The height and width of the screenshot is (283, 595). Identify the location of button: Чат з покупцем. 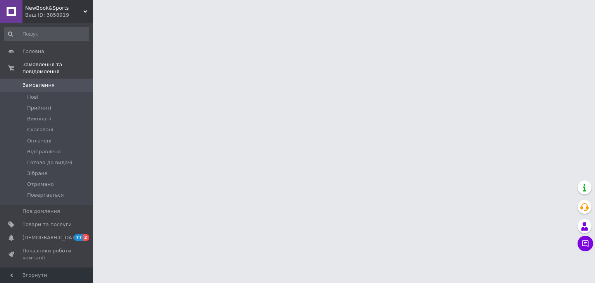
(585, 244).